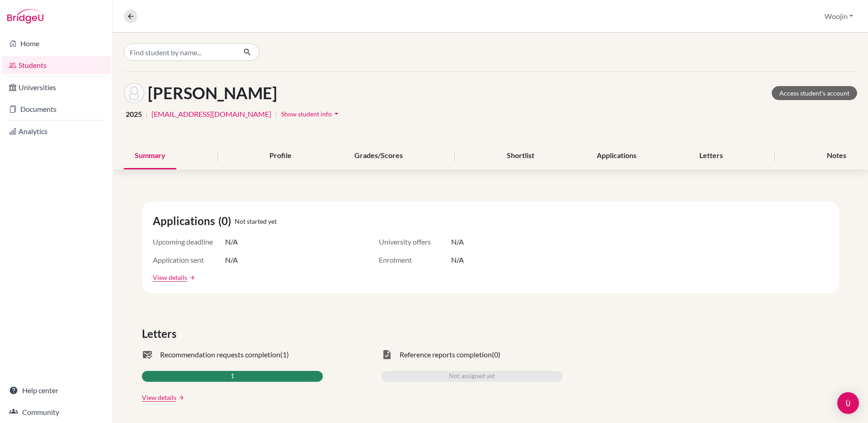 The image size is (868, 423). I want to click on span: task, so click(387, 355).